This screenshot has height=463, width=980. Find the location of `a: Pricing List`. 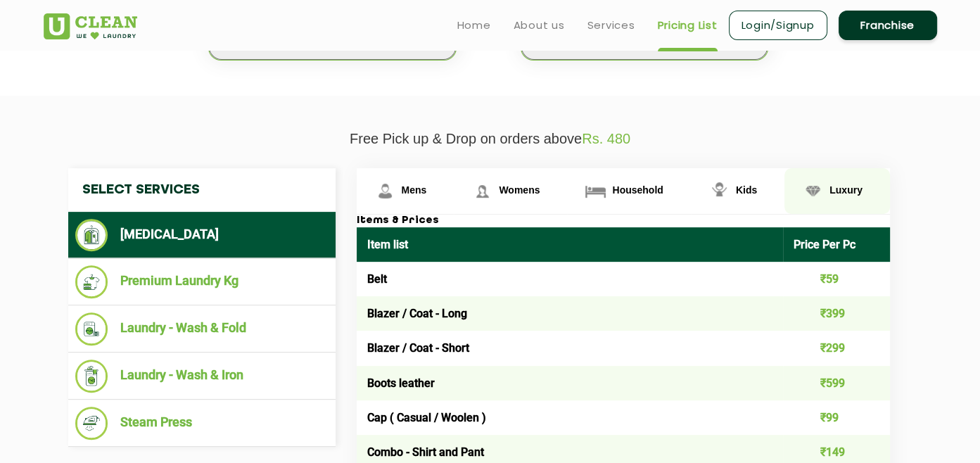

a: Pricing List is located at coordinates (687, 25).